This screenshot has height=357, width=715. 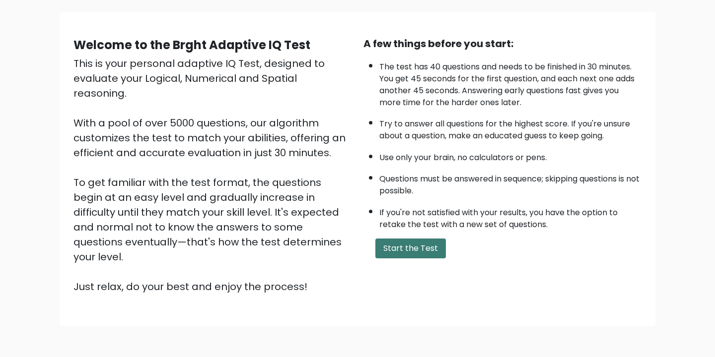 What do you see at coordinates (510, 216) in the screenshot?
I see `li: If you're not satisfied with your results, you have the option to retake the test with a new set ...` at bounding box center [510, 216].